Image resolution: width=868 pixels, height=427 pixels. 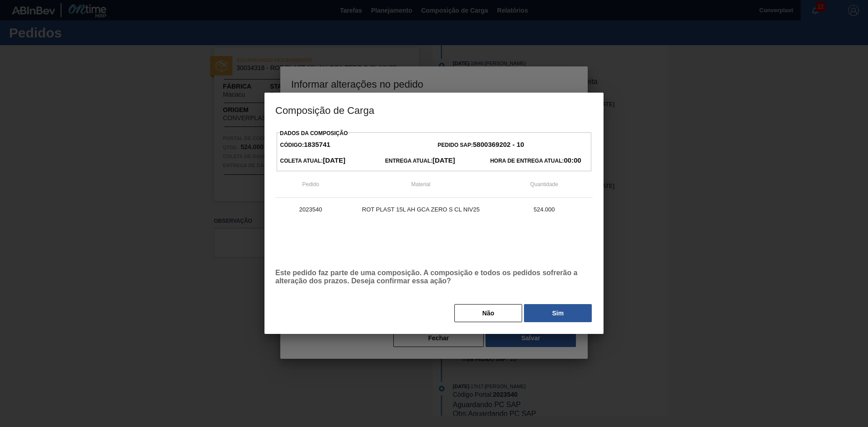 What do you see at coordinates (302, 161) in the screenshot?
I see `font: Coleta Atual:` at bounding box center [302, 161].